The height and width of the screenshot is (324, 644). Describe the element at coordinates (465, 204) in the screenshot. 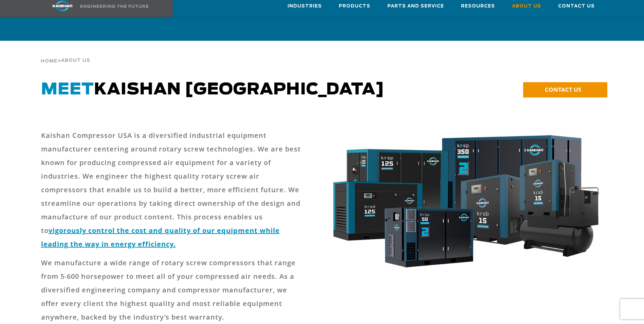

I see `img: krsb` at that location.